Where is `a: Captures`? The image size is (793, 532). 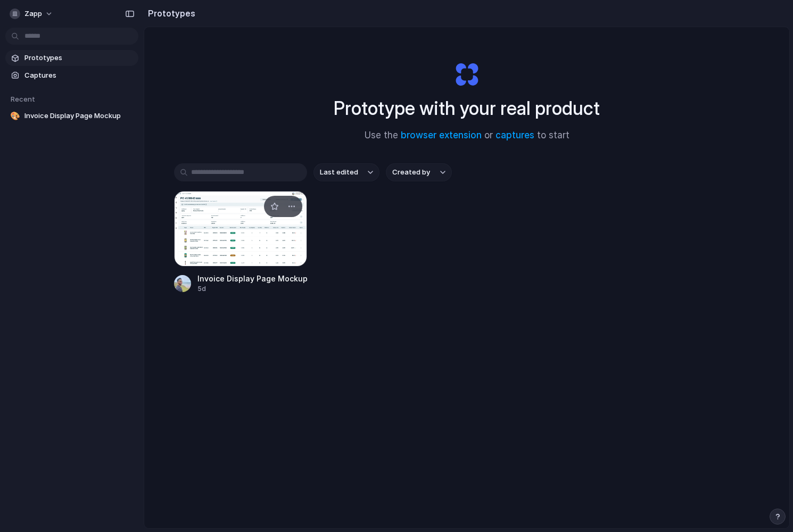
a: Captures is located at coordinates (72, 75).